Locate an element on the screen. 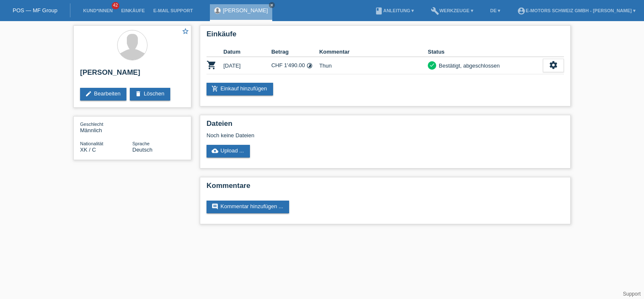  span: Kosovo / C / 10.07.2005 is located at coordinates (88, 150).